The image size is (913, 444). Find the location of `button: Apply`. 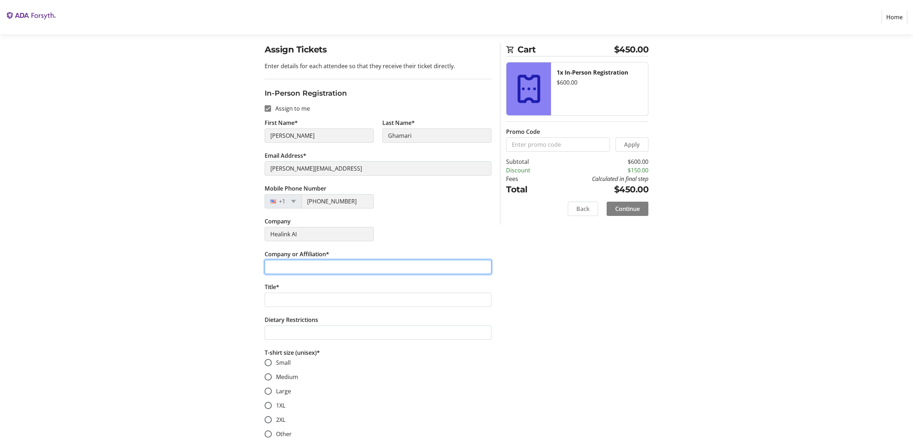

button: Apply is located at coordinates (632, 144).